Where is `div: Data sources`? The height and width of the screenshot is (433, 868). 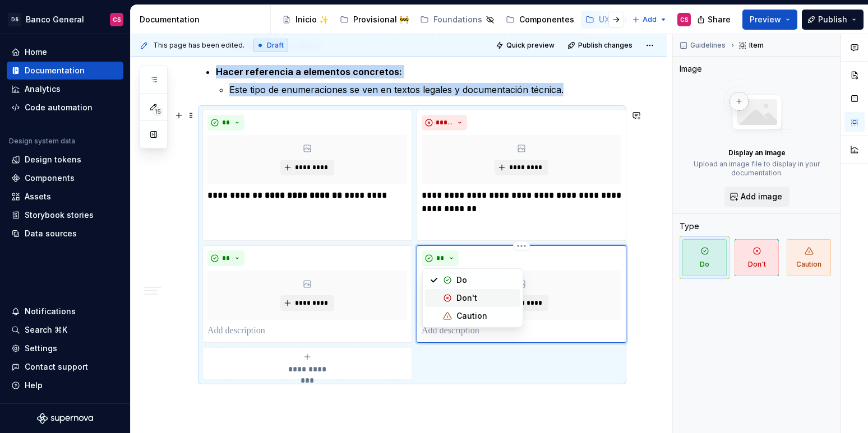
div: Data sources is located at coordinates (50, 234).